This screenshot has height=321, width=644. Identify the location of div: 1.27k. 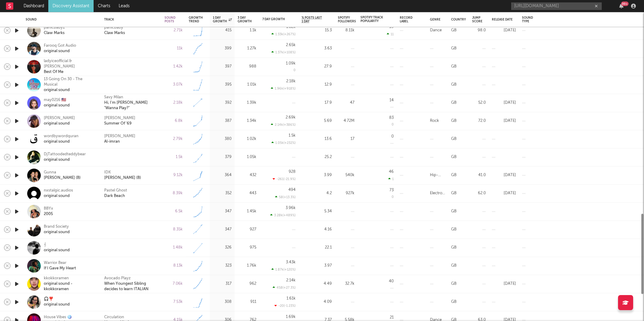
(247, 48).